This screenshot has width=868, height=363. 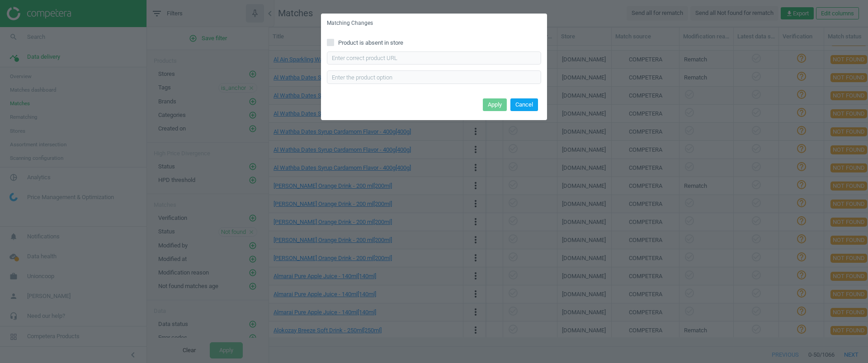 What do you see at coordinates (524, 105) in the screenshot?
I see `button: Cancel` at bounding box center [524, 105].